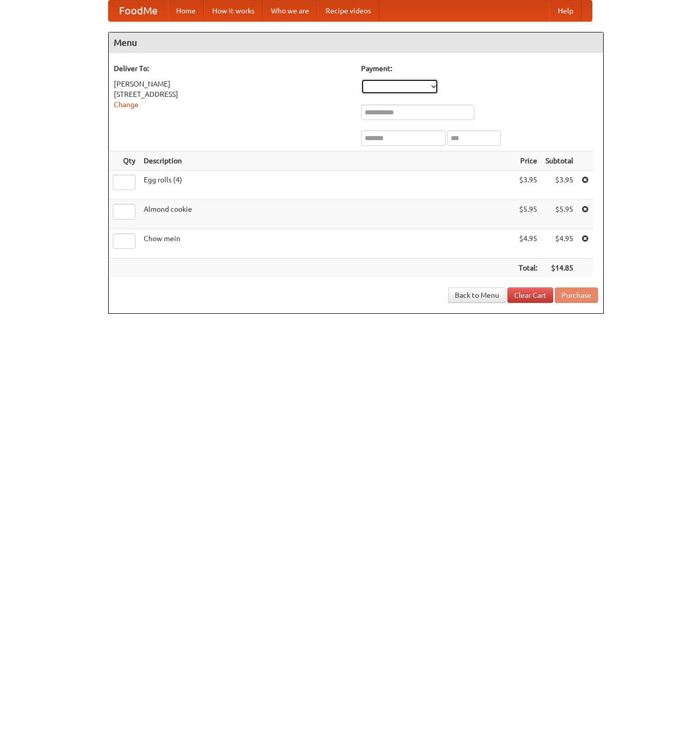  Describe the element at coordinates (477, 295) in the screenshot. I see `a: Back to Menu` at that location.